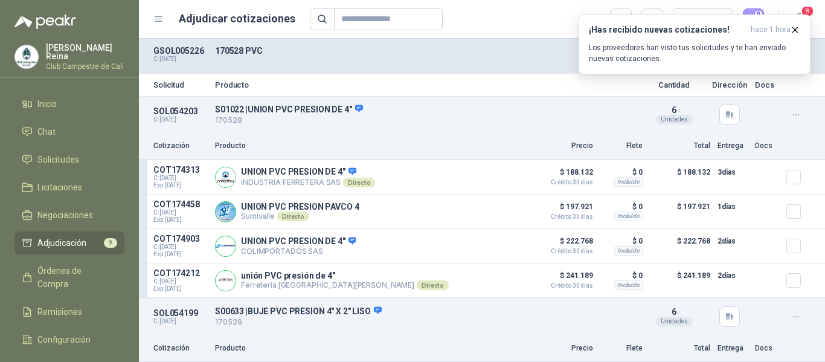  What do you see at coordinates (426, 120) in the screenshot?
I see `p: 170528` at bounding box center [426, 120].